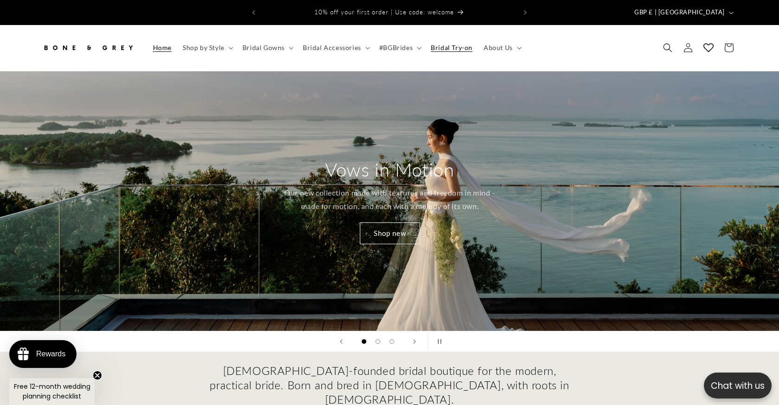 The image size is (779, 405). What do you see at coordinates (378, 342) in the screenshot?
I see `button: Load slide 2 of 3` at bounding box center [378, 342].